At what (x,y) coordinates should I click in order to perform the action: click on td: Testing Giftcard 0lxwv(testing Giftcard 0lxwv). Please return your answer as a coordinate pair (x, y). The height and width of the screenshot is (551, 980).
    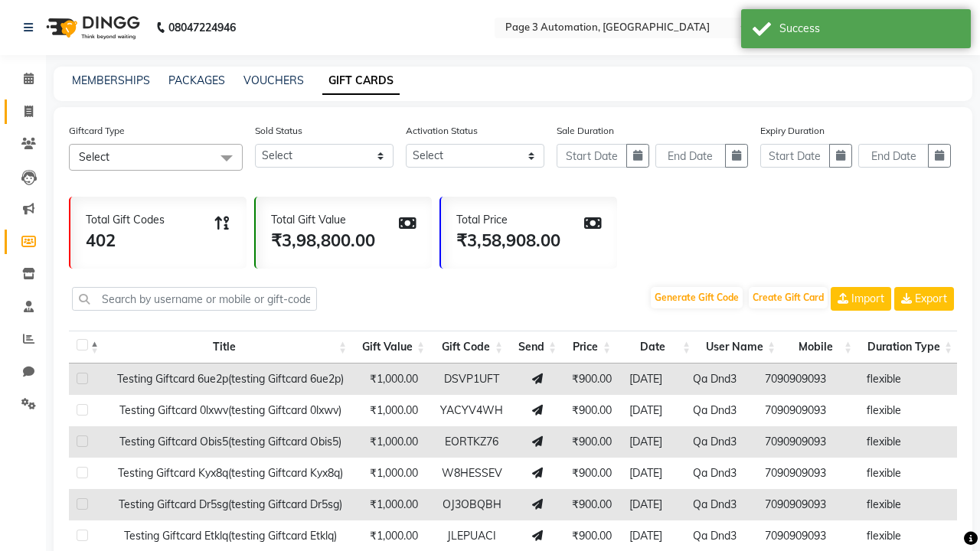
    Looking at the image, I should click on (230, 410).